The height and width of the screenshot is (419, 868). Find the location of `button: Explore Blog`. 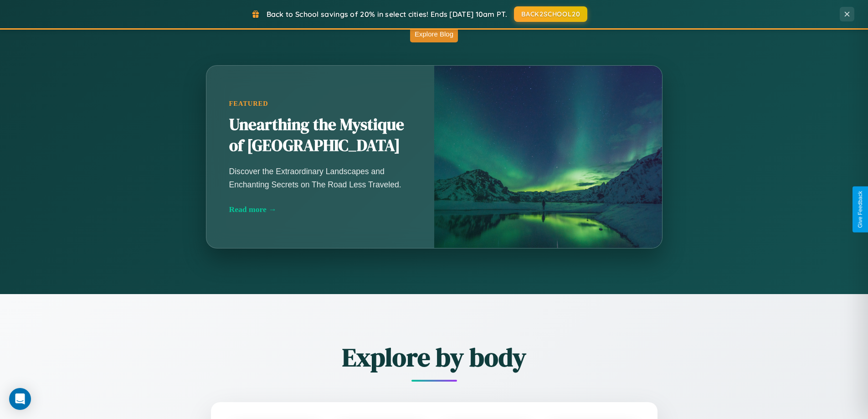

button: Explore Blog is located at coordinates (434, 34).